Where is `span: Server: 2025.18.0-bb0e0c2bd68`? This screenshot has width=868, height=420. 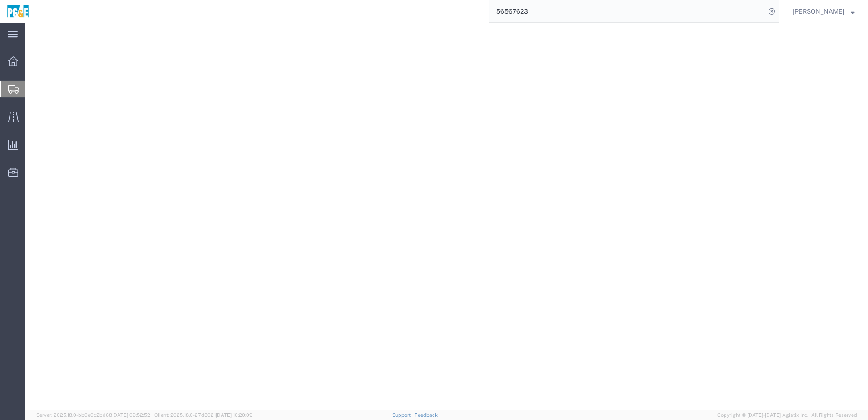
span: Server: 2025.18.0-bb0e0c2bd68 is located at coordinates (93, 415).